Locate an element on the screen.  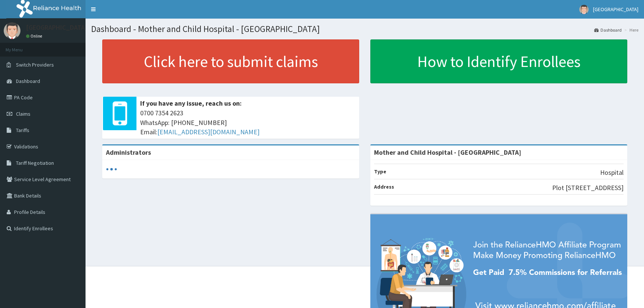
a: Dashboard is located at coordinates (608, 30).